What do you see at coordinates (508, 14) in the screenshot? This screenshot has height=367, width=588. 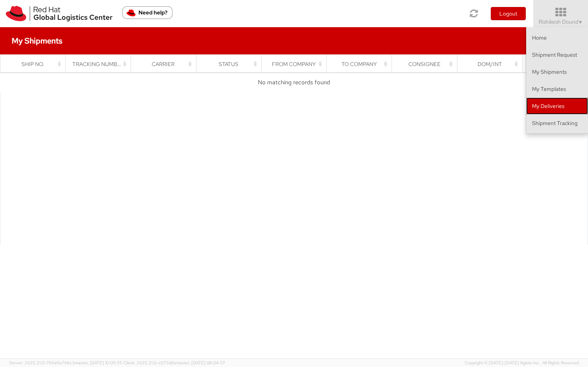 I see `button: Logout` at bounding box center [508, 14].